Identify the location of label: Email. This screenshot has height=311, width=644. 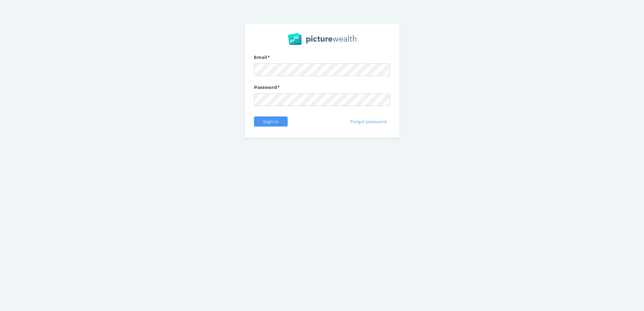
(322, 59).